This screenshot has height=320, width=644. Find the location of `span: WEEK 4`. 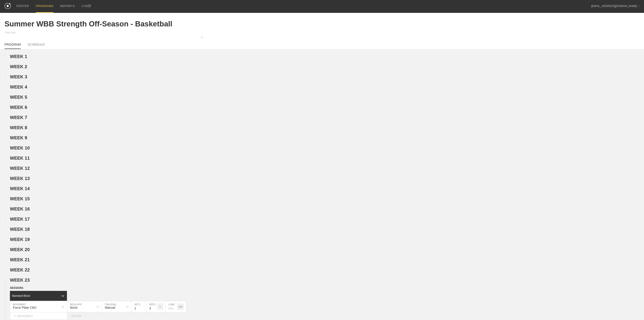

span: WEEK 4 is located at coordinates (18, 87).